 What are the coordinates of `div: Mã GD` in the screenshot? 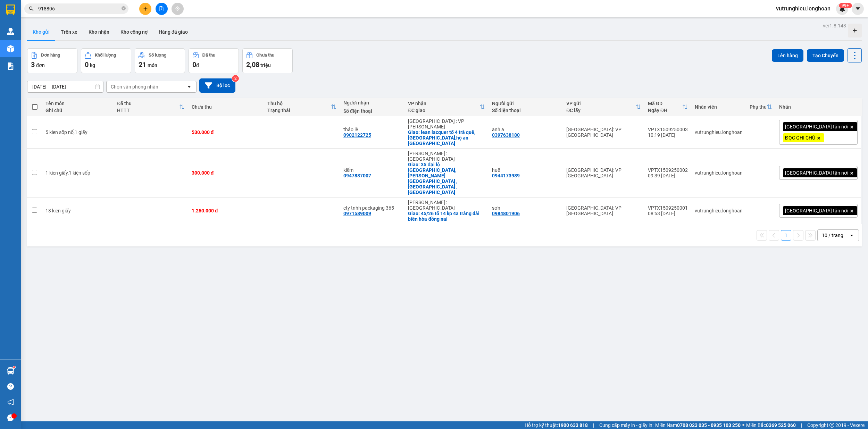 It's located at (665, 103).